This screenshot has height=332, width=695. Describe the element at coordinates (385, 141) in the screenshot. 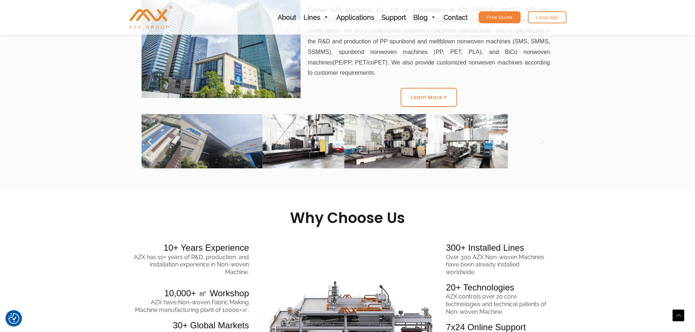

I see `div: 4 / 5` at that location.